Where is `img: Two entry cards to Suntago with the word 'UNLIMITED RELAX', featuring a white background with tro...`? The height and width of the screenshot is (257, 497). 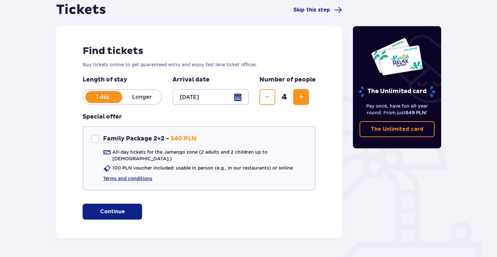 img: Two entry cards to Suntago with the word 'UNLIMITED RELAX', featuring a white background with tro... is located at coordinates (397, 57).